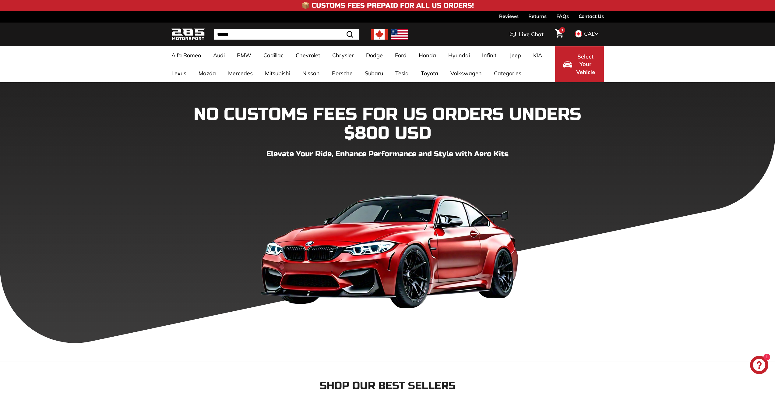 The width and height of the screenshot is (775, 400). I want to click on input: Search, so click(286, 34).